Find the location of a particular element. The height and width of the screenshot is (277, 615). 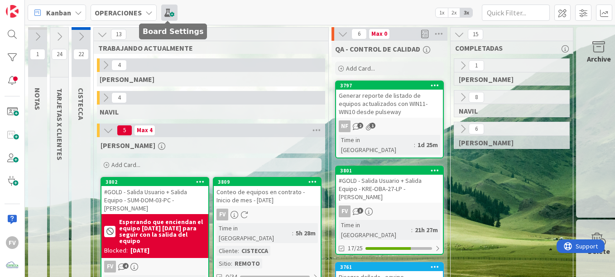

span: CISTECCA is located at coordinates (81, 104).